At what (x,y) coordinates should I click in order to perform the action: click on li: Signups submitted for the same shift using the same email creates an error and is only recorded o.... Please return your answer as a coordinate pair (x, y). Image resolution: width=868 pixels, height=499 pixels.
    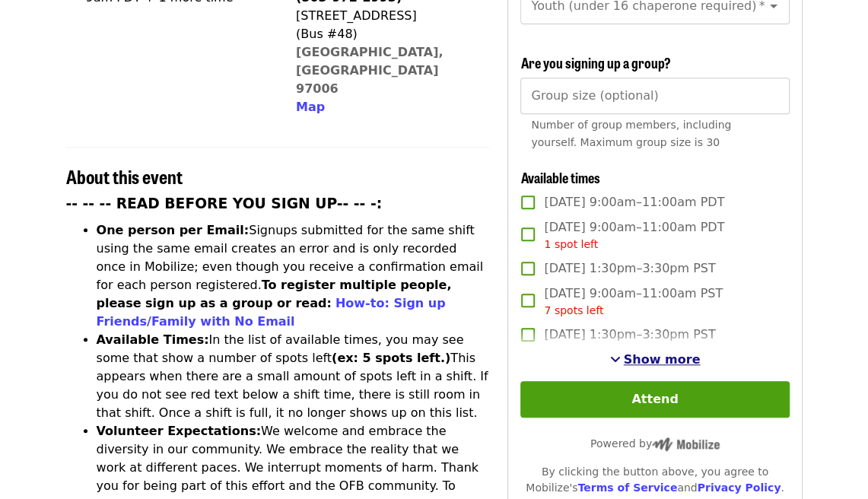
    Looking at the image, I should click on (293, 276).